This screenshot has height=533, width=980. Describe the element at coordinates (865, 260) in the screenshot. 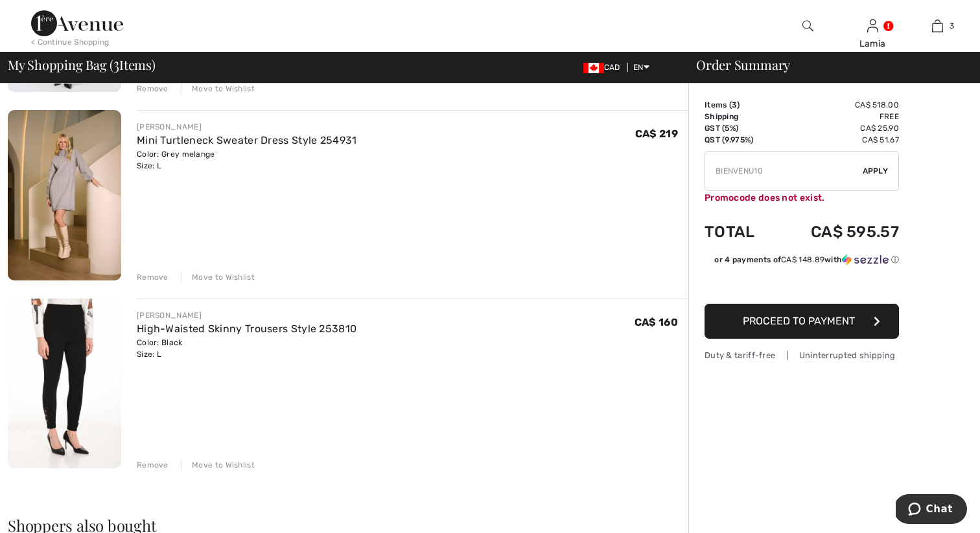

I see `img: Sezzle` at that location.